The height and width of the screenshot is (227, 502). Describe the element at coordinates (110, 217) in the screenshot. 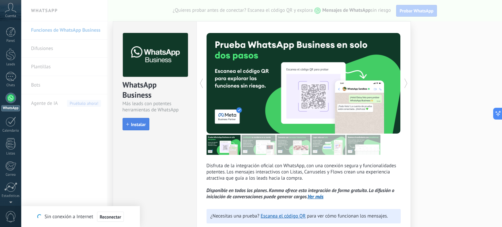

I see `button: Reconectar` at that location.